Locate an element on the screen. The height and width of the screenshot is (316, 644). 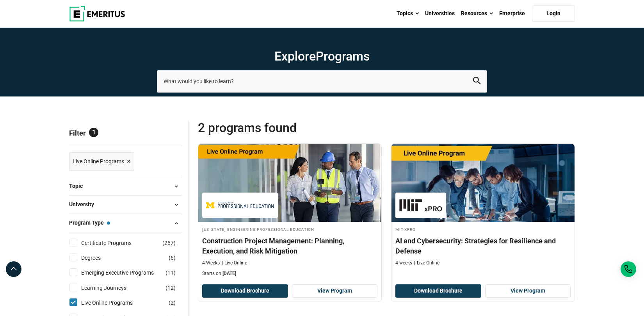
span: Program Type is located at coordinates (89, 223).